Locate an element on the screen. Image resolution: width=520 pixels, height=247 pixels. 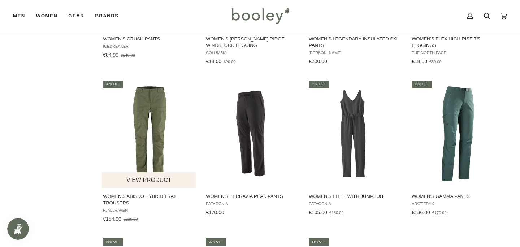
span: Men is located at coordinates (19, 16).